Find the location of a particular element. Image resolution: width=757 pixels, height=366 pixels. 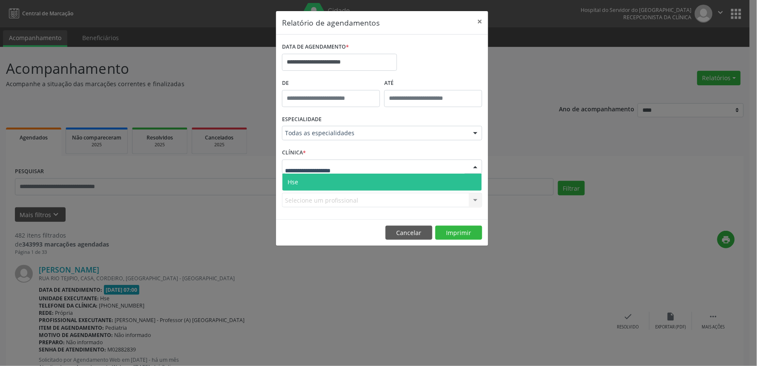

label: De is located at coordinates (331, 83).